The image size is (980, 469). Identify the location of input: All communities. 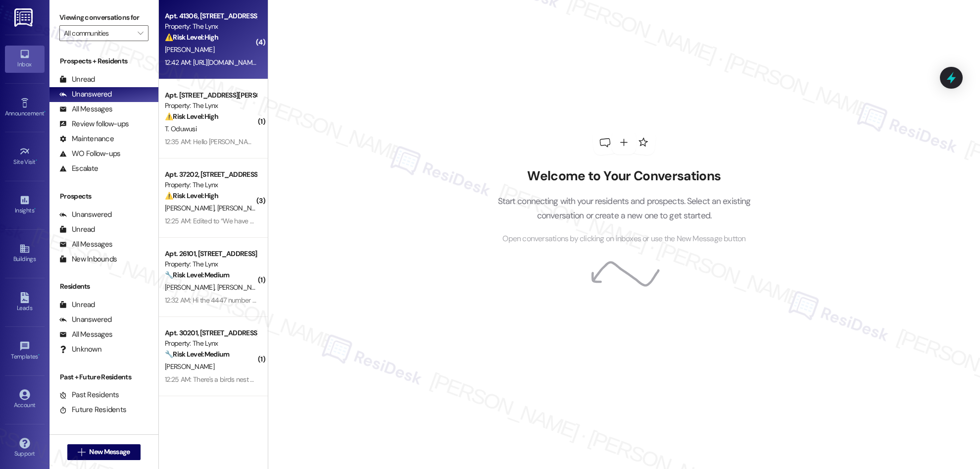
(98, 34).